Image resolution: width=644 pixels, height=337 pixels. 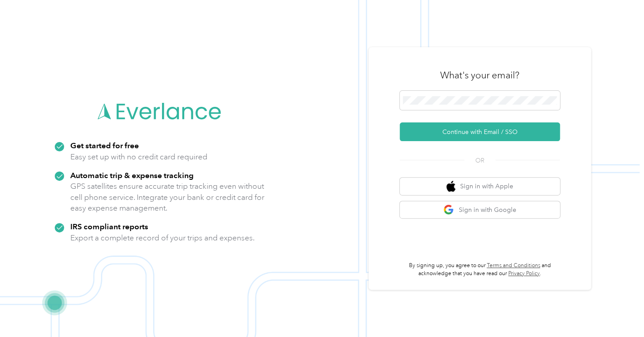 What do you see at coordinates (524, 273) in the screenshot?
I see `a: Privacy Policy` at bounding box center [524, 273].